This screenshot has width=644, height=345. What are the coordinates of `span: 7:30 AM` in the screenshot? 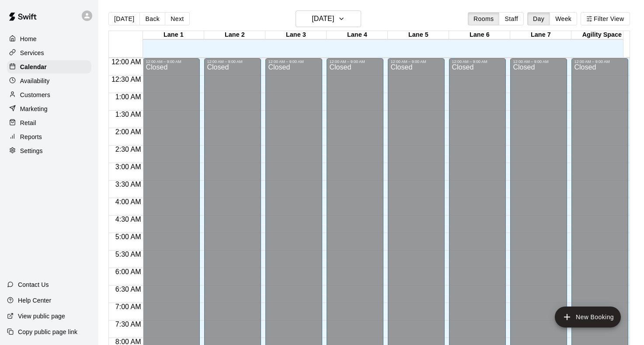 It's located at (128, 324).